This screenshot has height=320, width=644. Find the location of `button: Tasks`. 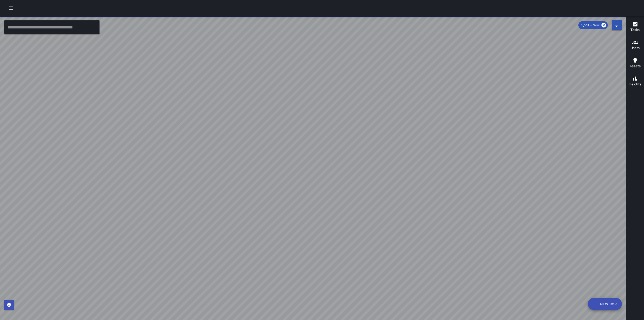

button: Tasks is located at coordinates (635, 27).